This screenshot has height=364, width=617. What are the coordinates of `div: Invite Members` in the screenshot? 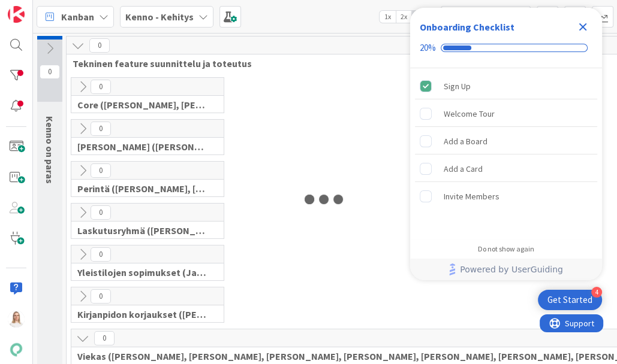 It's located at (471, 197).